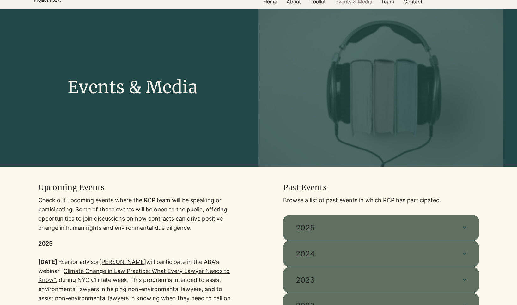  What do you see at coordinates (136, 244) in the screenshot?
I see `p: 2025​` at bounding box center [136, 244].